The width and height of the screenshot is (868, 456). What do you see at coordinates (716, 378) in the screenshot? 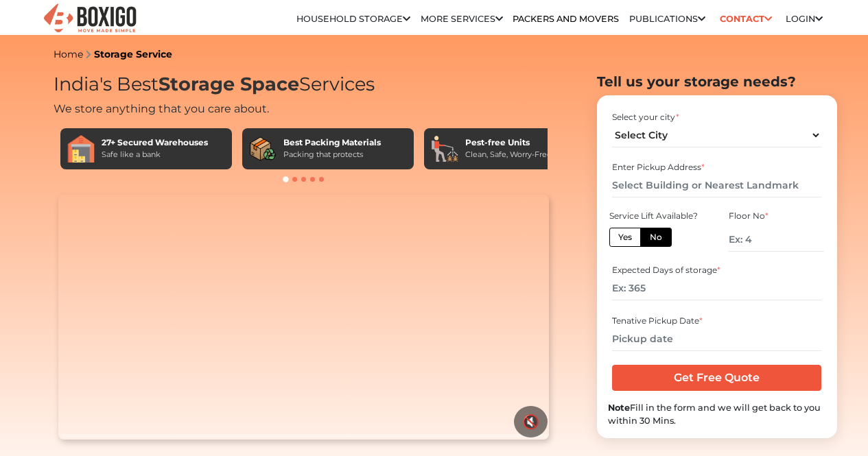
I see `input: Get Free Quote` at bounding box center [716, 378].